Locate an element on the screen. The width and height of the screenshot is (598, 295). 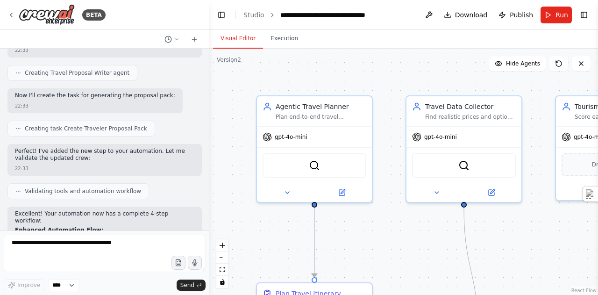
button: Click to speak your automation idea is located at coordinates (195, 262).